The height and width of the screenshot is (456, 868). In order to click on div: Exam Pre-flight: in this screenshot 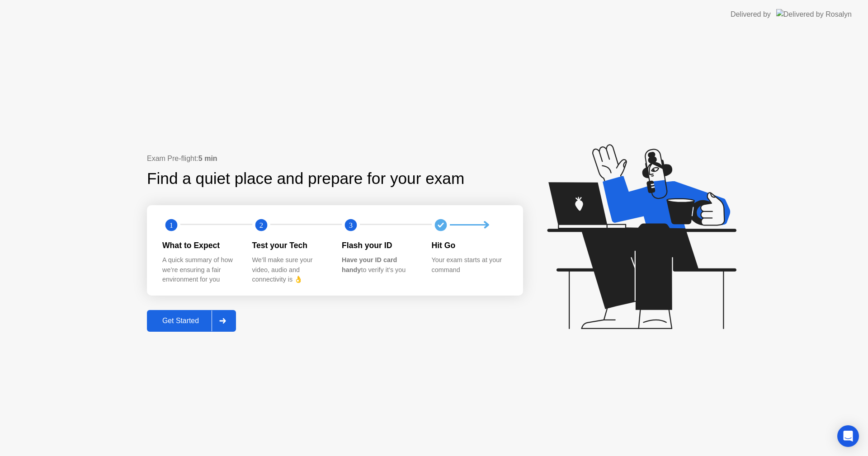, I will do `click(335, 158)`.